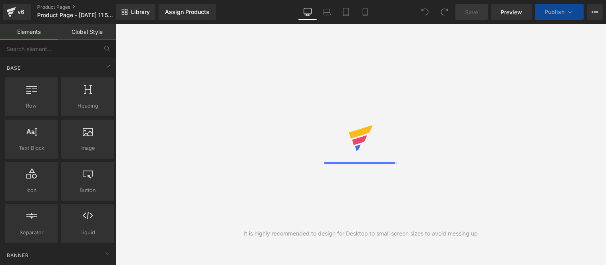  Describe the element at coordinates (87, 190) in the screenshot. I see `span: Button` at that location.